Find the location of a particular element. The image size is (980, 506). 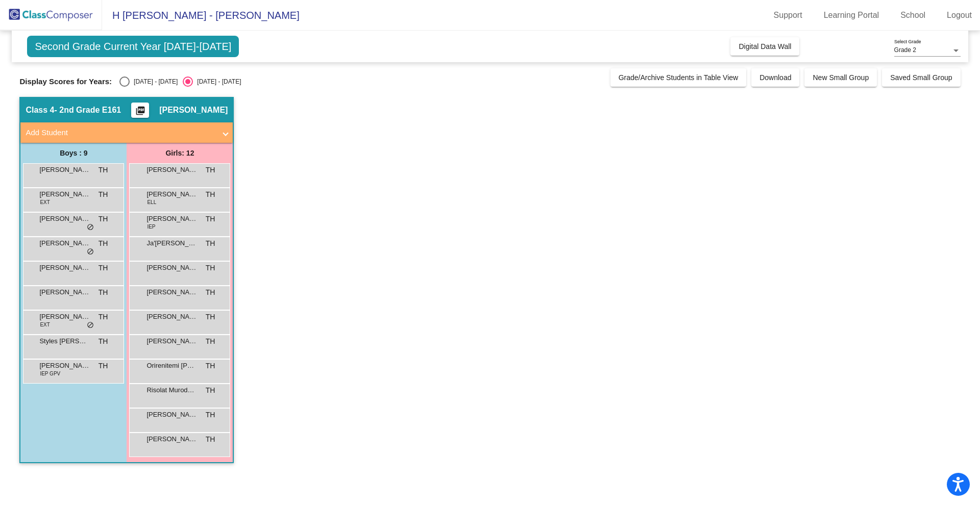

a: Support is located at coordinates (788, 16).